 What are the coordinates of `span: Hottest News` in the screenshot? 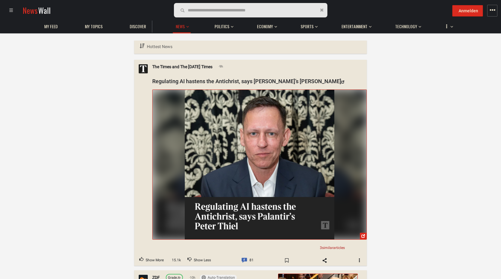 It's located at (159, 47).